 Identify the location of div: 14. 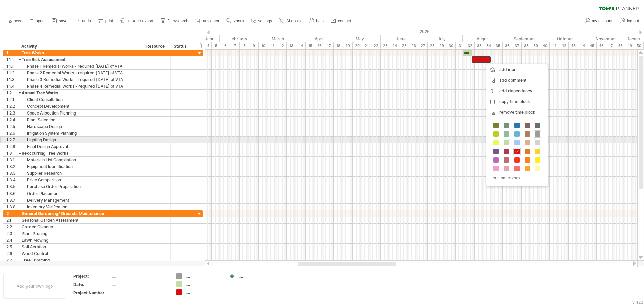
(301, 45).